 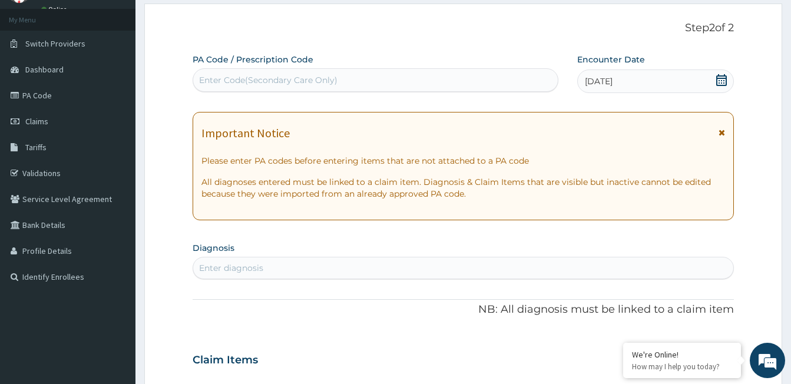 I want to click on p: NB: All diagnosis must be linked to a claim item, so click(x=463, y=310).